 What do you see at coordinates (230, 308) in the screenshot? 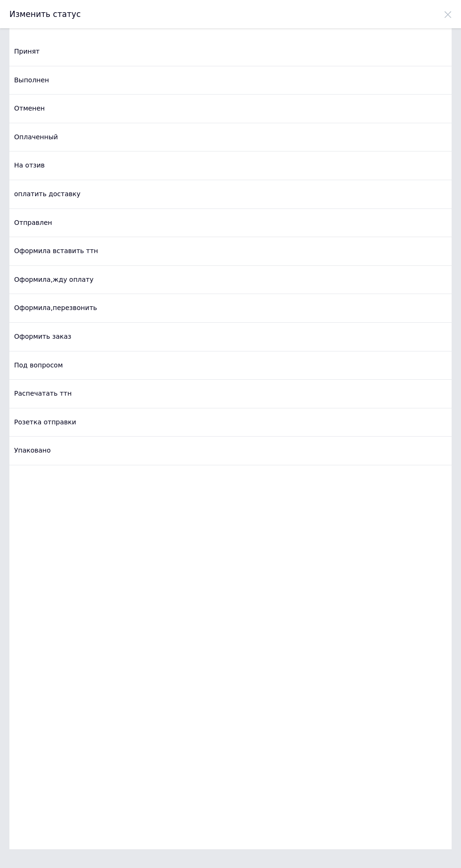
I see `div: Оформила,перезвонить` at bounding box center [230, 308].